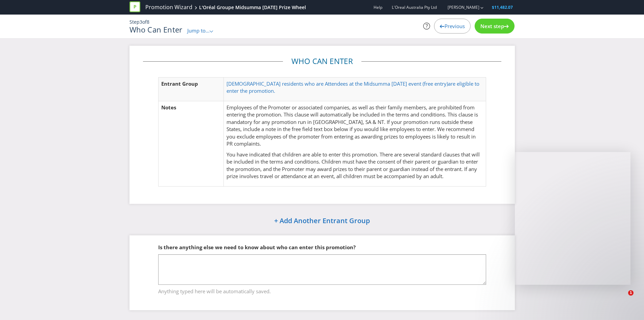  I want to click on span: Is there anything else we need to know about who can enter this promotion?, so click(257, 247).